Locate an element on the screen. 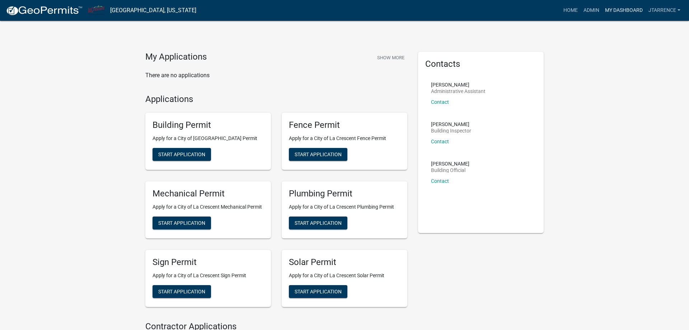 Image resolution: width=689 pixels, height=330 pixels. p: Apply for a City of La Crescent Plumbing Permit is located at coordinates (344, 207).